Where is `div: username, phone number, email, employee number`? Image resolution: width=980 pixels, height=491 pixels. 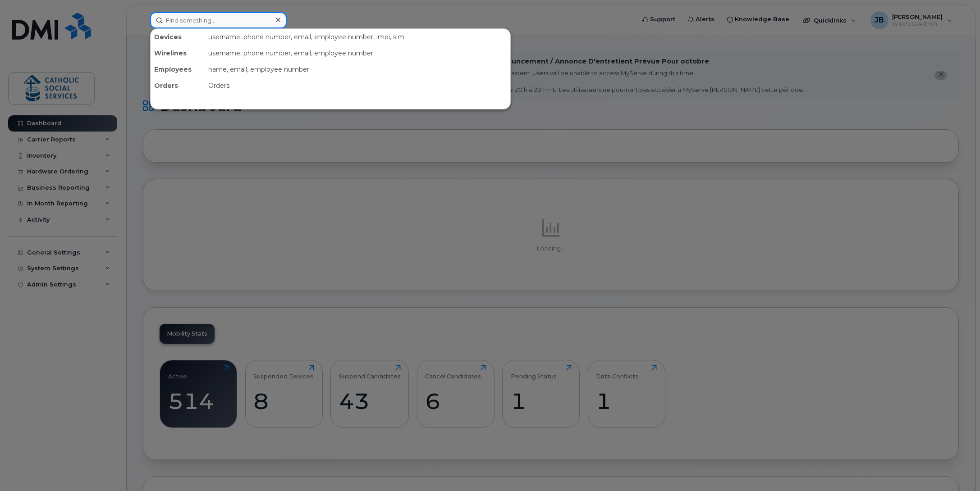
div: username, phone number, email, employee number is located at coordinates (358, 53).